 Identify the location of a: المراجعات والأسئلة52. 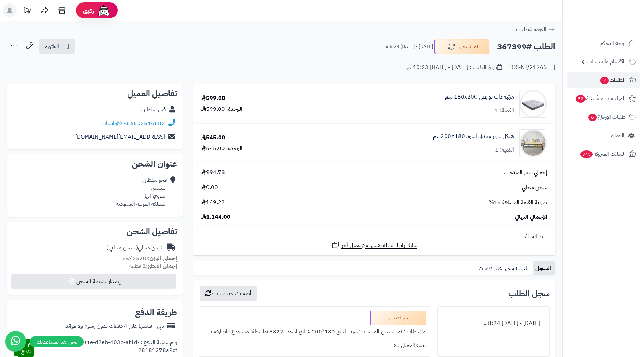
(603, 99).